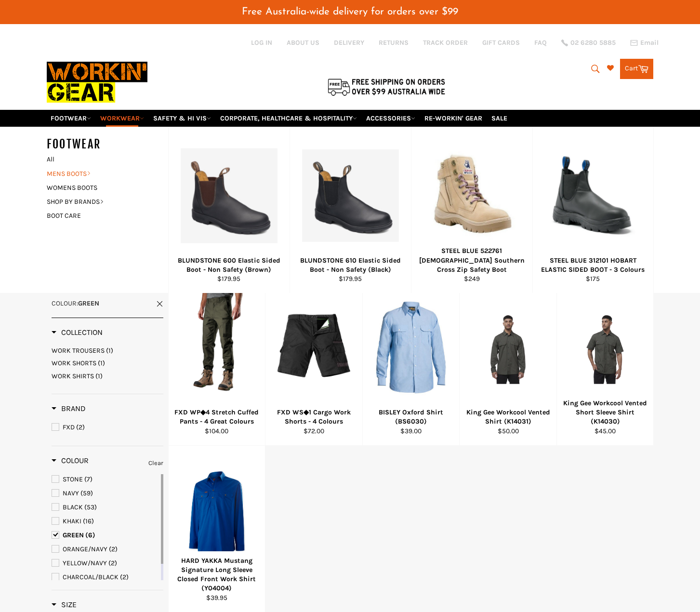 This screenshot has width=700, height=612. Describe the element at coordinates (394, 42) in the screenshot. I see `a: RETURNS` at that location.